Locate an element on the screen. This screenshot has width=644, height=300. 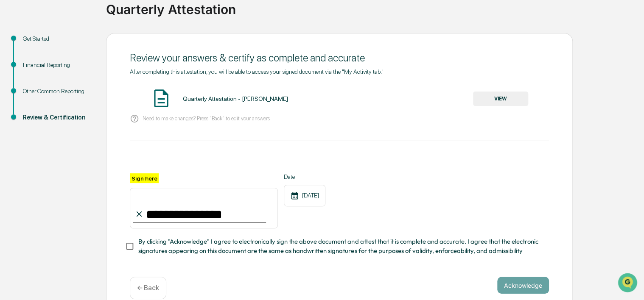
p: ← Back is located at coordinates (148, 288).